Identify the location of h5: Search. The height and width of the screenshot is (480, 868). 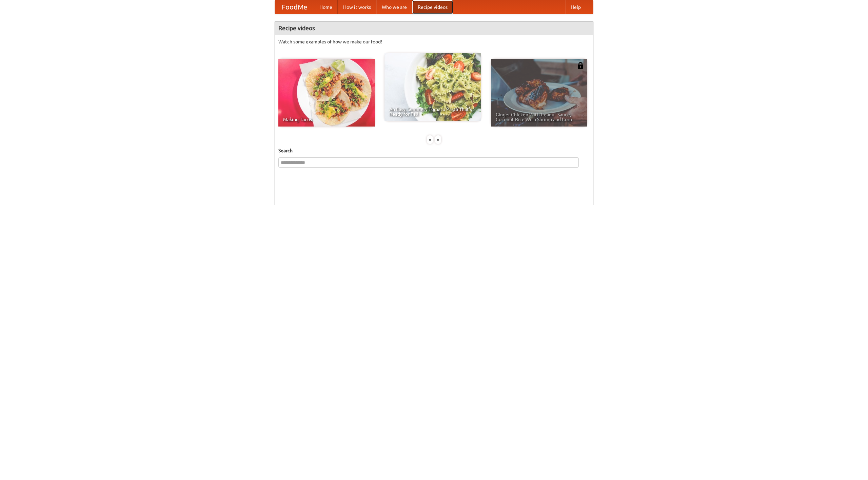
(434, 151).